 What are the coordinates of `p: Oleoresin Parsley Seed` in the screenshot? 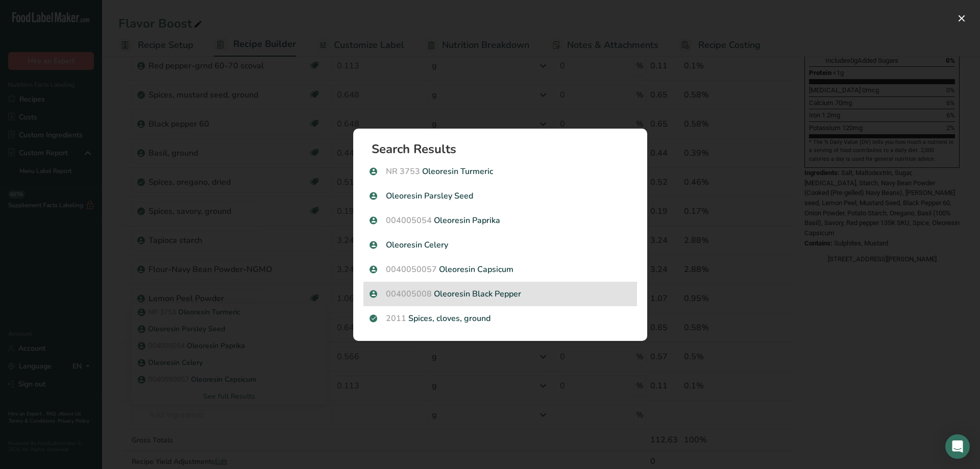 It's located at (500, 196).